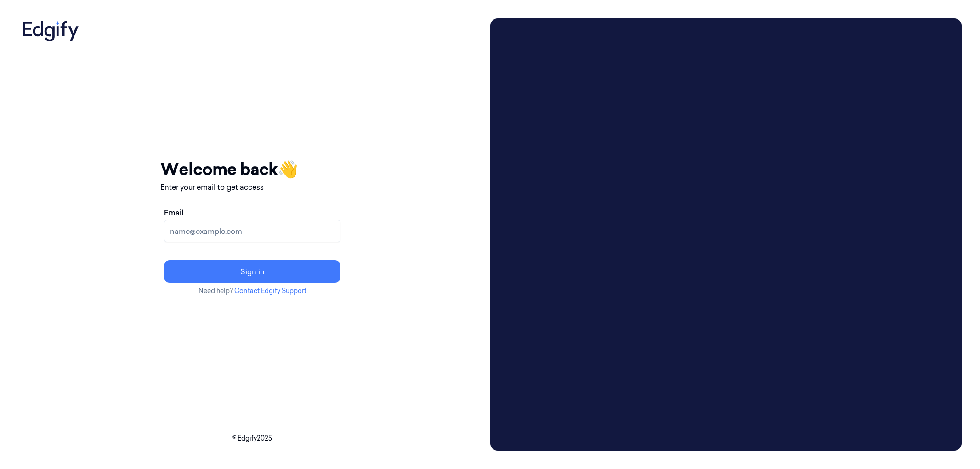 The height and width of the screenshot is (469, 980). Describe the element at coordinates (252, 187) in the screenshot. I see `p: Enter your email to get access` at that location.